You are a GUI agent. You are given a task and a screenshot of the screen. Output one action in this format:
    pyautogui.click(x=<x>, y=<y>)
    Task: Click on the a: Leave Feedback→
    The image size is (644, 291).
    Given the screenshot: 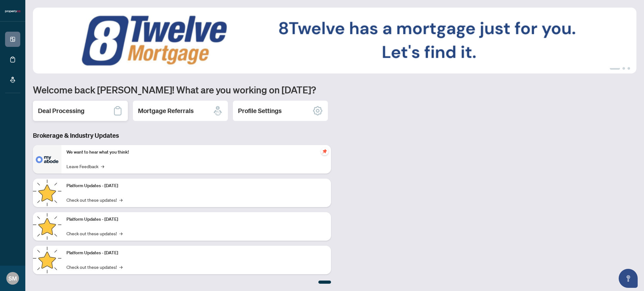 What is the action you would take?
    pyautogui.click(x=85, y=166)
    